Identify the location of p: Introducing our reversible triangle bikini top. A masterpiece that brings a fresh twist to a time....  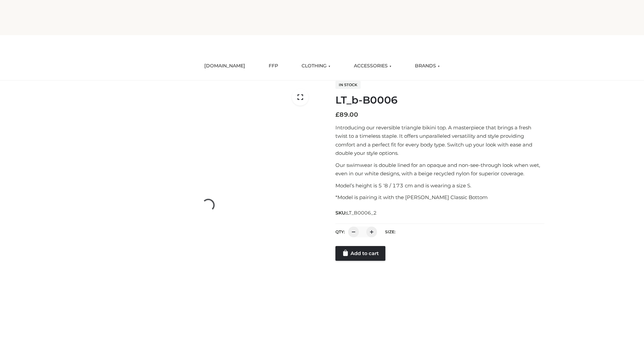
(439, 140).